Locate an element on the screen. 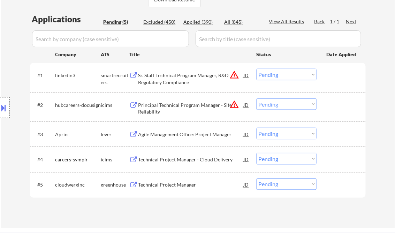 The image size is (395, 233). div: Pending (5) is located at coordinates (121, 22).